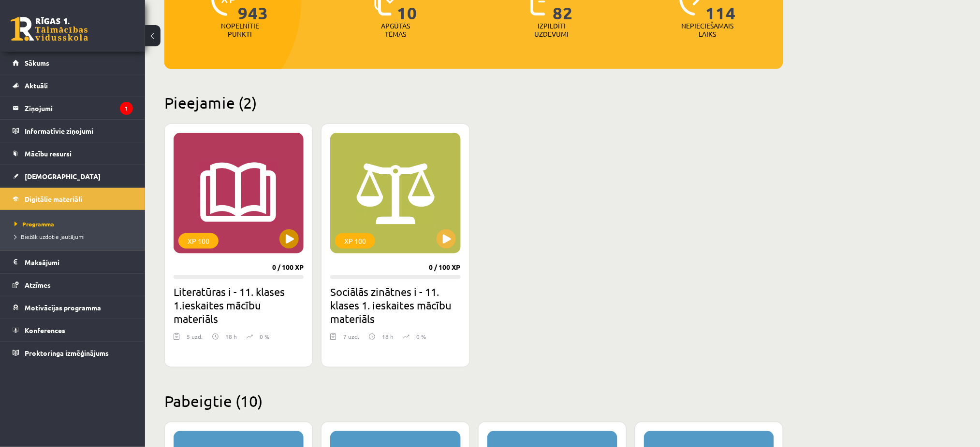 This screenshot has width=980, height=447. What do you see at coordinates (73, 85) in the screenshot?
I see `a: Aktuāli` at bounding box center [73, 85].